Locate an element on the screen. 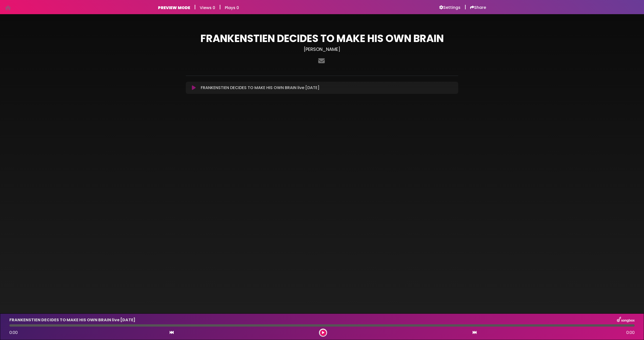  h6: Settings is located at coordinates (450, 7).